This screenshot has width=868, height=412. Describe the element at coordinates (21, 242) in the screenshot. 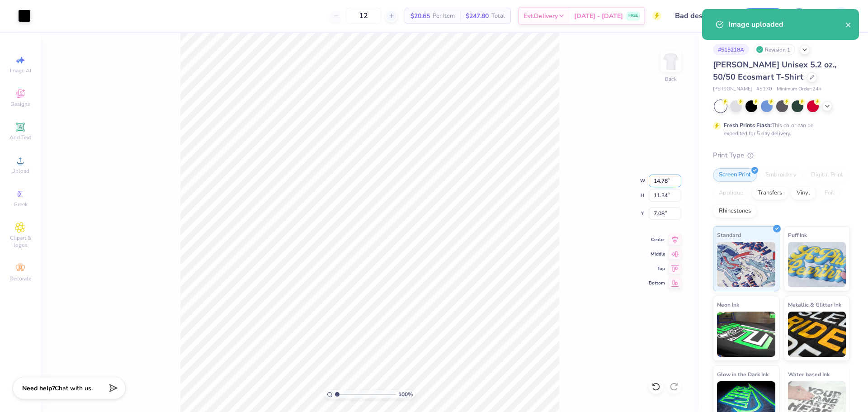

I see `span: Clipart & logos` at that location.